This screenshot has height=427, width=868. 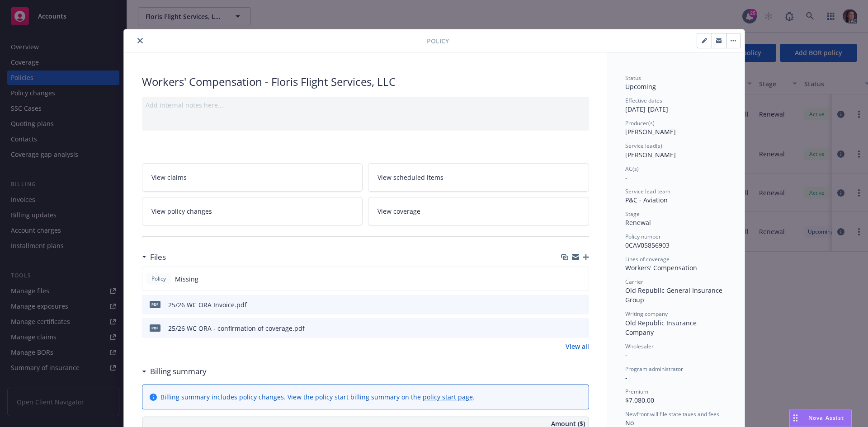 I want to click on span: Upcoming, so click(x=641, y=86).